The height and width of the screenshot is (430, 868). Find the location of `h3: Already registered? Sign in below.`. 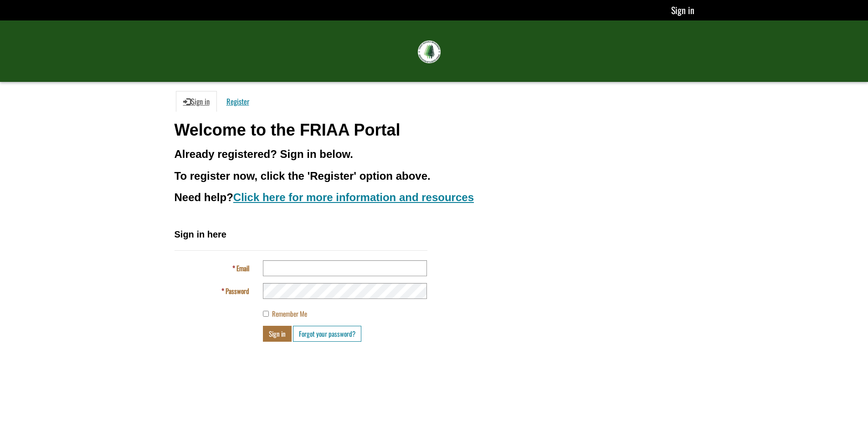

h3: Already registered? Sign in below. is located at coordinates (435, 154).